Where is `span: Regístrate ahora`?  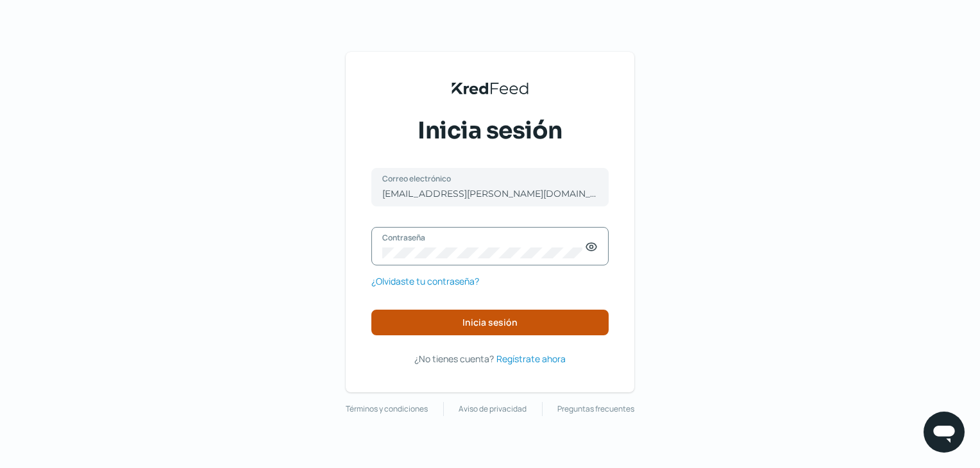
span: Regístrate ahora is located at coordinates (530, 358).